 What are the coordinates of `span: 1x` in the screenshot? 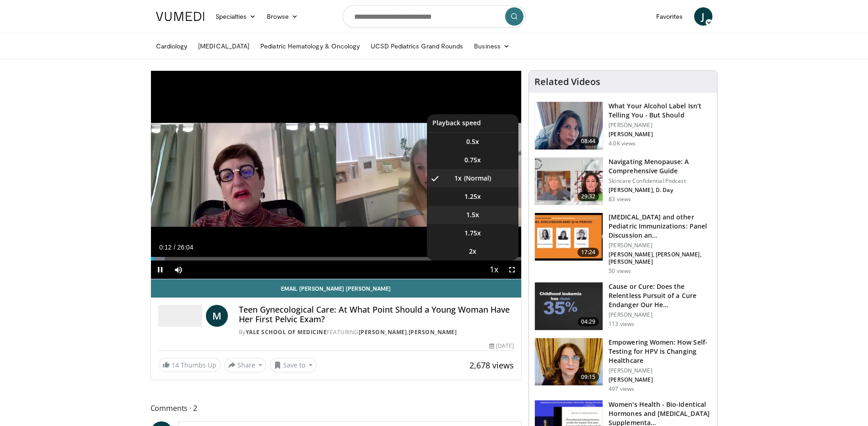 It's located at (458, 178).